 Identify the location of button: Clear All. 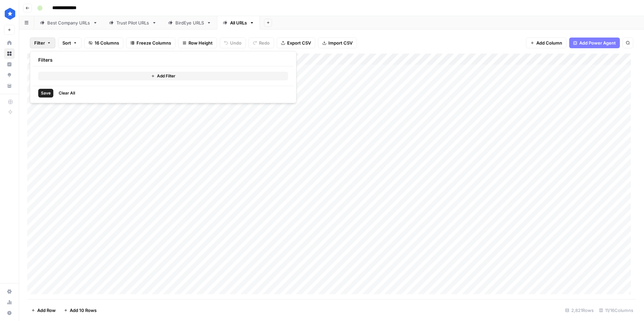
(67, 94).